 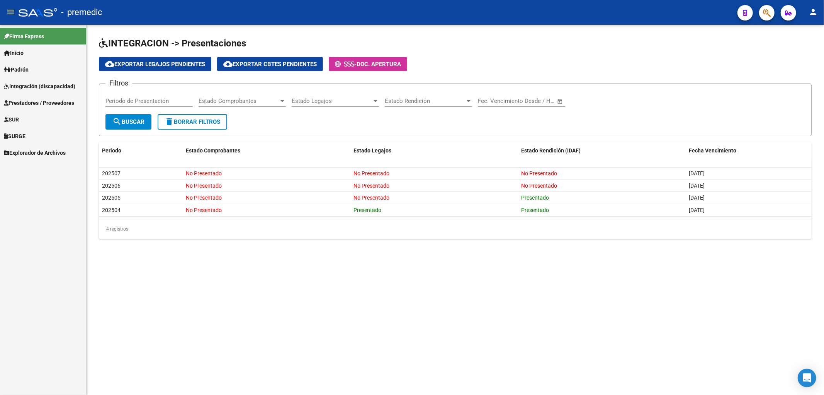 What do you see at coordinates (112, 150) in the screenshot?
I see `span: Periodo` at bounding box center [112, 150].